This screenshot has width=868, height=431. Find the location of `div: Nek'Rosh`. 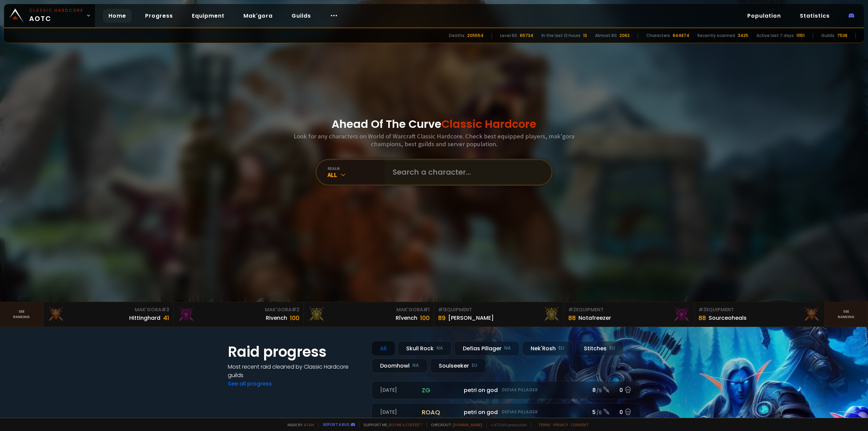

div: Nek'Rosh is located at coordinates (548, 348).